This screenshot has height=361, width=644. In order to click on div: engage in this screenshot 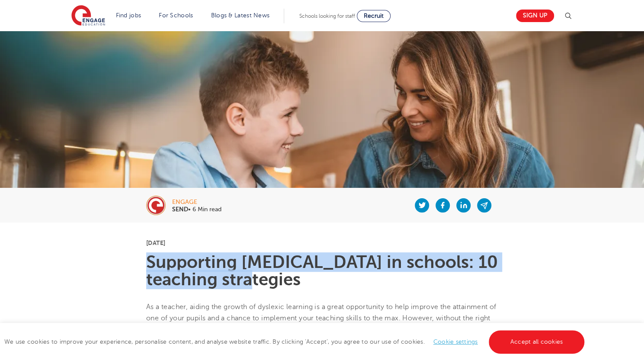, I will do `click(197, 202)`.